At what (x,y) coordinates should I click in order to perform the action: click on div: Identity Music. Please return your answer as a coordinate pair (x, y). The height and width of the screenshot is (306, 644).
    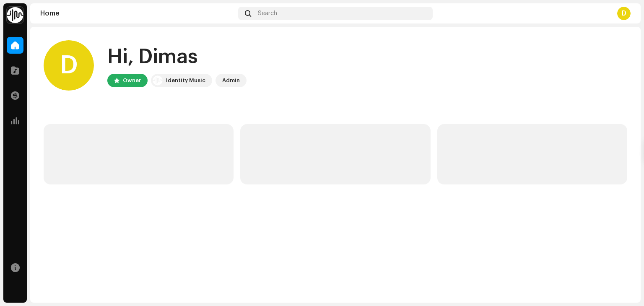
    Looking at the image, I should click on (186, 81).